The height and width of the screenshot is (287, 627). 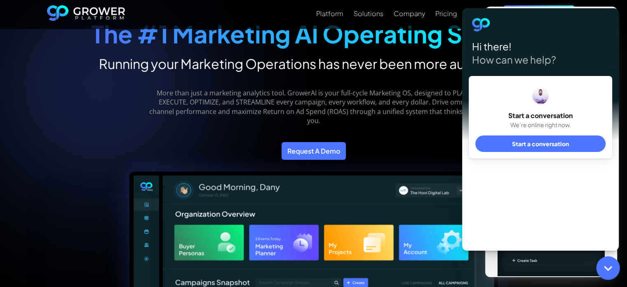 What do you see at coordinates (369, 13) in the screenshot?
I see `div: Solutions` at bounding box center [369, 13].